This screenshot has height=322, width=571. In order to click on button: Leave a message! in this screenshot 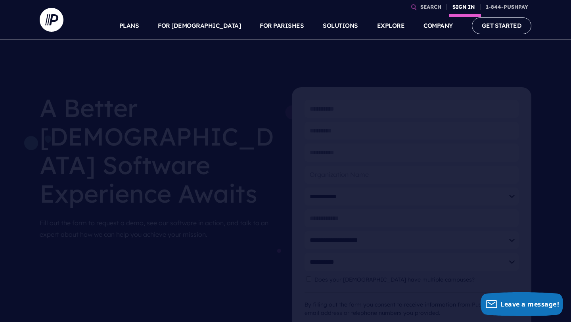, I will do `click(522, 304)`.